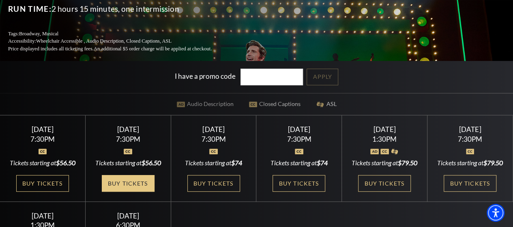 Image resolution: width=513 pixels, height=227 pixels. Describe the element at coordinates (205, 76) in the screenshot. I see `label: I have a promo code` at that location.